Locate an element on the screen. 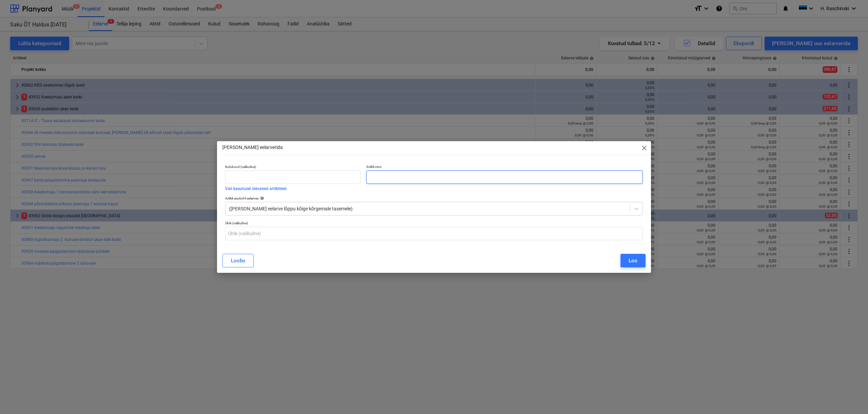 This screenshot has height=414, width=868. button: Vali kasutusel olevatest artiklitest. is located at coordinates (256, 189).